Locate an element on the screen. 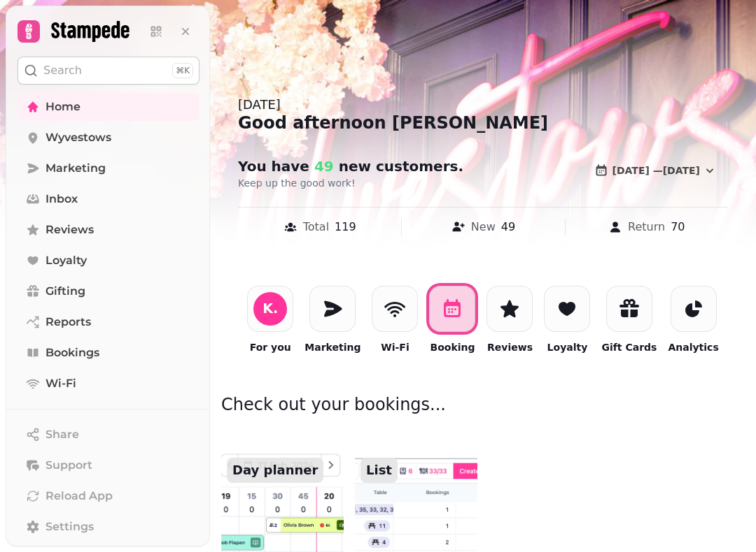 Image resolution: width=756 pixels, height=552 pixels. p: Day planner is located at coordinates (275, 470).